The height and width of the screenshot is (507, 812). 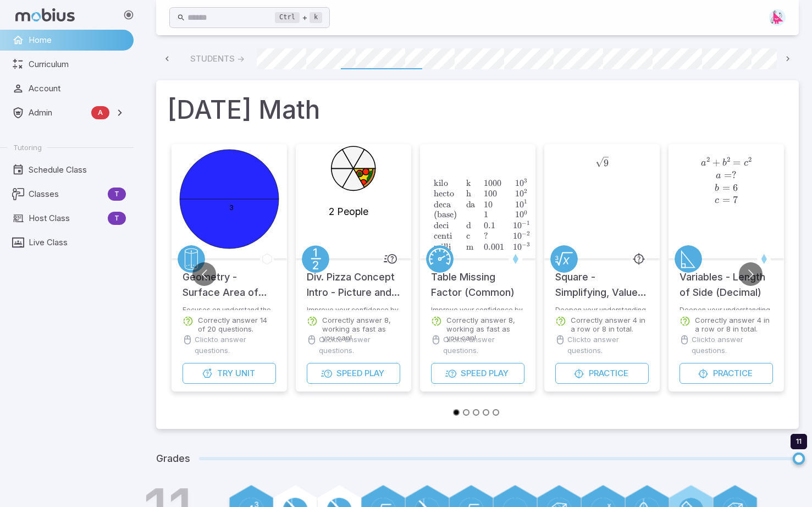 I want to click on span: Unit, so click(x=245, y=374).